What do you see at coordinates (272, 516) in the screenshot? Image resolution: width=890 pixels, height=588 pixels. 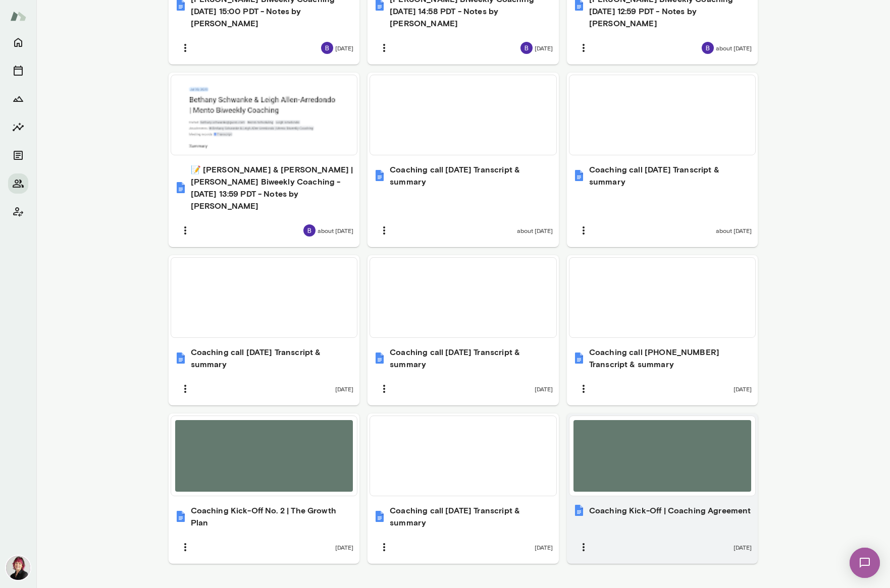 I see `h6: Coaching Kick-Off No. 2 | The Growth Plan` at bounding box center [272, 516].